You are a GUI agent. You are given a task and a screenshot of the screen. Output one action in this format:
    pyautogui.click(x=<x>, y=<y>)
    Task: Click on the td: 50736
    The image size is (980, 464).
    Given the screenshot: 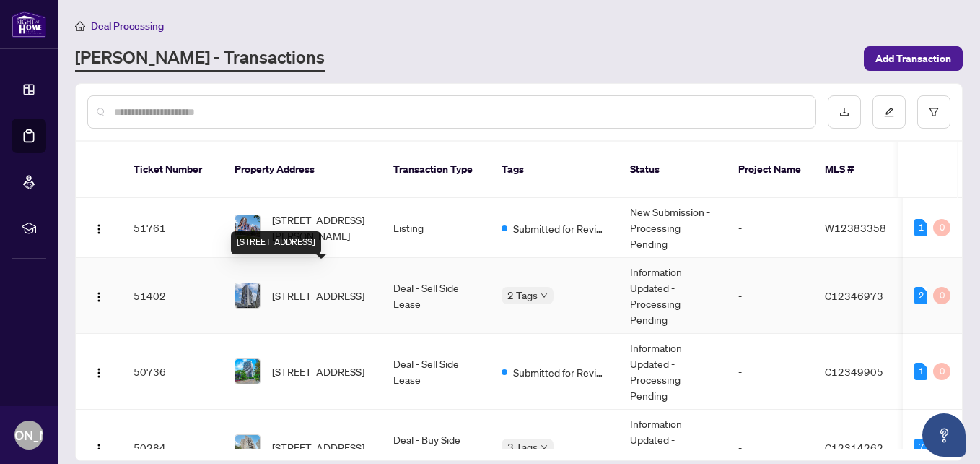 What is the action you would take?
    pyautogui.click(x=173, y=371)
    